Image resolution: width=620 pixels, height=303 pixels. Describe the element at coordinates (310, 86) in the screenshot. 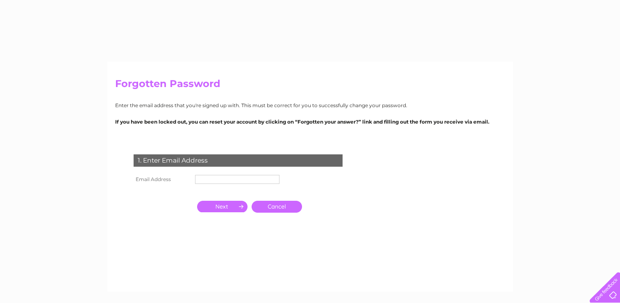

I see `h2: Forgotten Password` at that location.